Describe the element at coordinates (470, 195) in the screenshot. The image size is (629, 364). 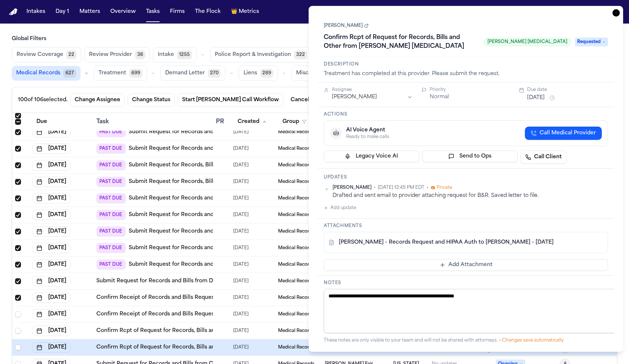
I see `div: Drafted and sent email to provider attaching request for B&R. Saved letter to file.` at that location.